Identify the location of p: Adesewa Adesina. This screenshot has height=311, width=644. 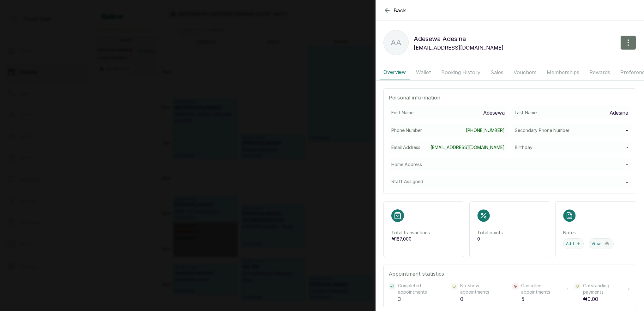
(459, 39).